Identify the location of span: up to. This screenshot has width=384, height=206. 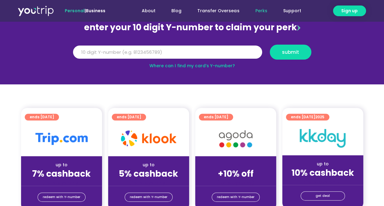
(236, 165).